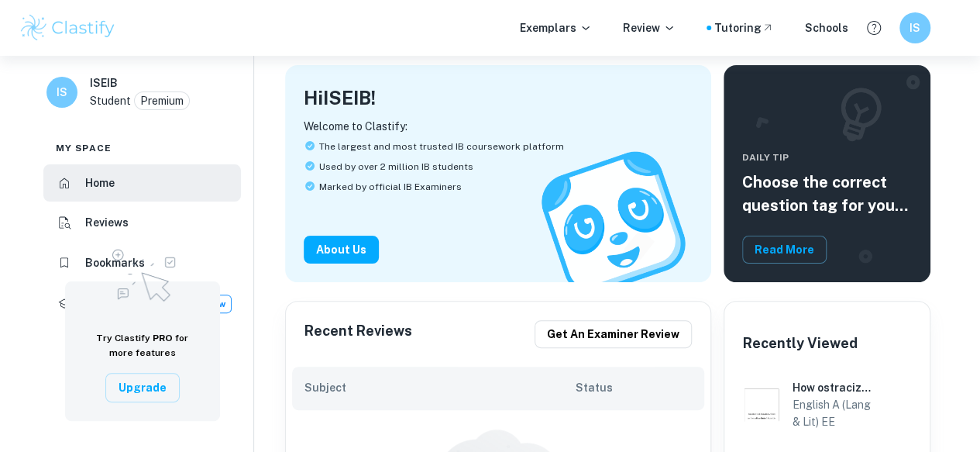  I want to click on button: IS, so click(915, 28).